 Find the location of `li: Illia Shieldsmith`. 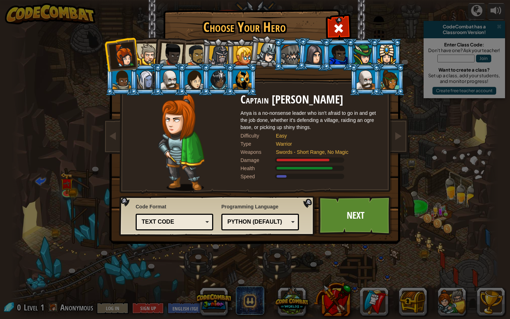

li: Illia Shieldsmith is located at coordinates (193, 79).